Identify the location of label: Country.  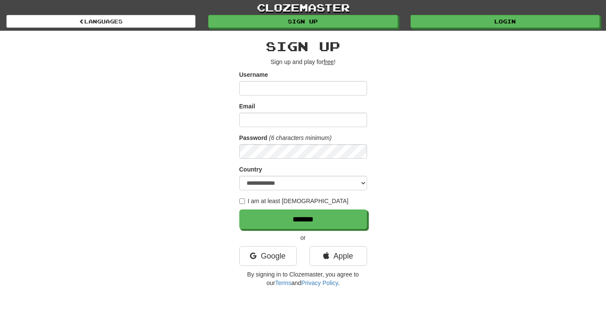
(251, 169).